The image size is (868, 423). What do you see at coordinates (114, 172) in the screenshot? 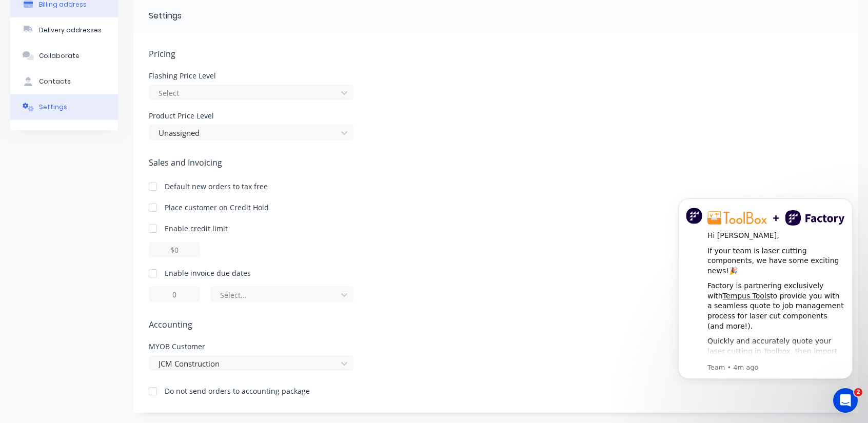
I see `div: Quickly and accurately quote your laser cutting in Toolbox, then import quoted line items directl...` at bounding box center [114, 172].